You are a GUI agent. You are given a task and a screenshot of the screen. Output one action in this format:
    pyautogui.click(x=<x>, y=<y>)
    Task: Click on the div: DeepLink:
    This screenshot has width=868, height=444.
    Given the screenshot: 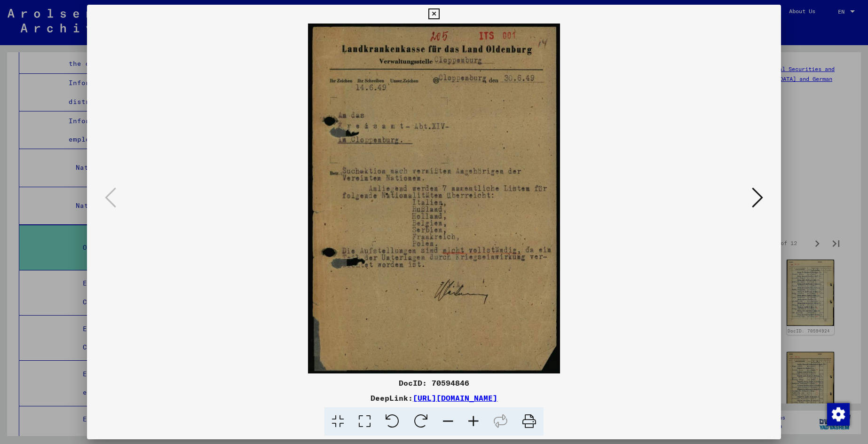 What is the action you would take?
    pyautogui.click(x=434, y=398)
    